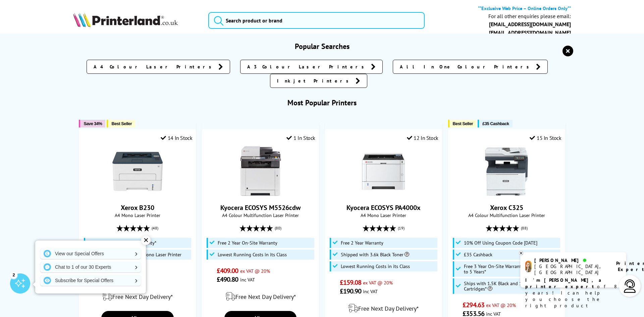  What do you see at coordinates (228, 279) in the screenshot?
I see `span: £490.80` at bounding box center [228, 279].